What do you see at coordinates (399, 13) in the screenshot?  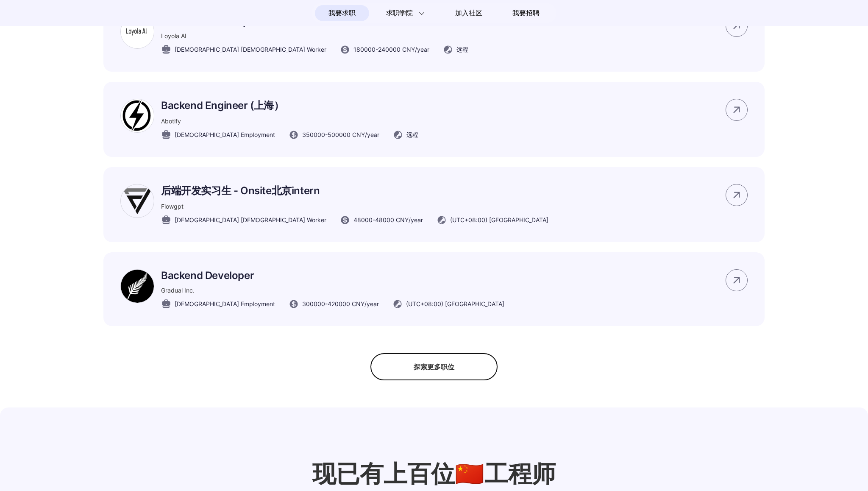 I see `span: 求职学院` at bounding box center [399, 13].